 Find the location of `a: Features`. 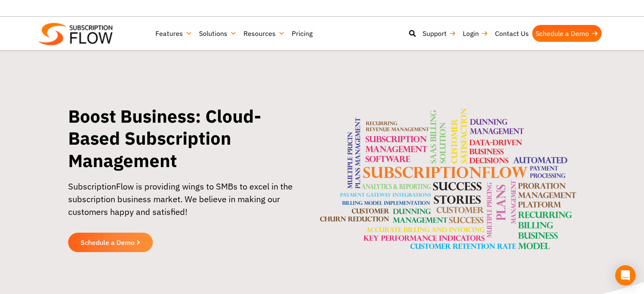

a: Features is located at coordinates (174, 34).